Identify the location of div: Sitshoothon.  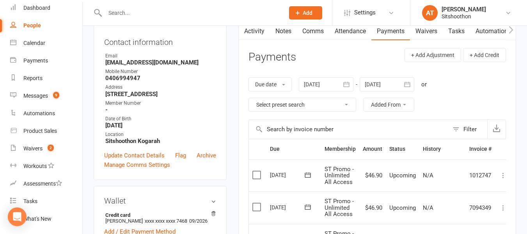
(464, 16).